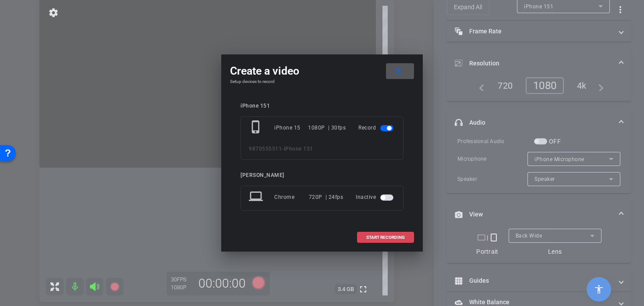 The image size is (644, 306). Describe the element at coordinates (326, 197) in the screenshot. I see `div: 720P | 24fps` at that location.